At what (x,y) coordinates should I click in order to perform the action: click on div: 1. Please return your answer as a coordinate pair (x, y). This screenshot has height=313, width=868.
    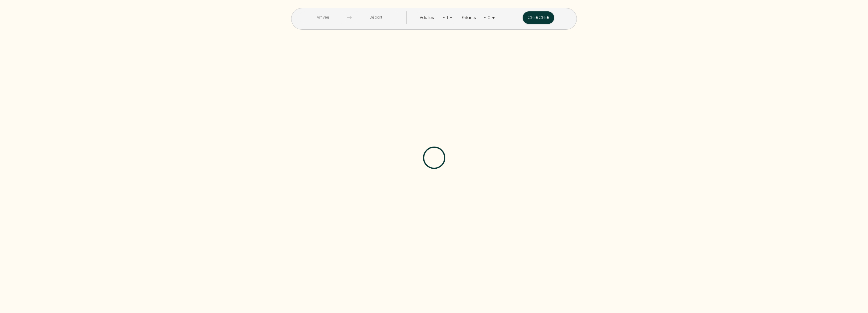
    Looking at the image, I should click on (448, 17).